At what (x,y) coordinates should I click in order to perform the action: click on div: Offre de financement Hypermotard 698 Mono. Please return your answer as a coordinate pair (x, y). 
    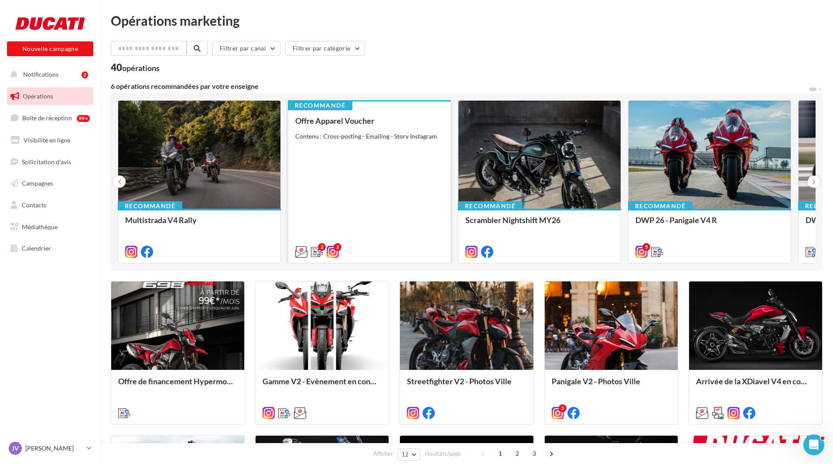
    Looking at the image, I should click on (177, 386).